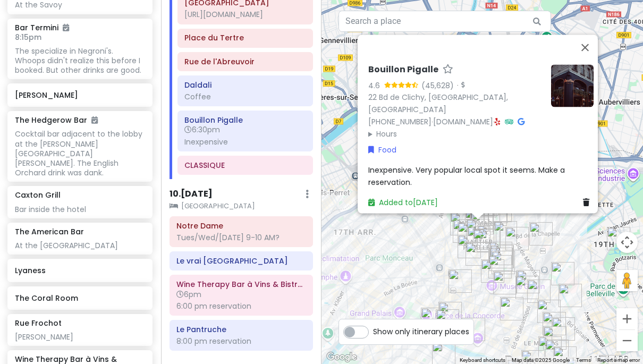 The width and height of the screenshot is (643, 364). Describe the element at coordinates (382, 150) in the screenshot. I see `a: Food` at that location.